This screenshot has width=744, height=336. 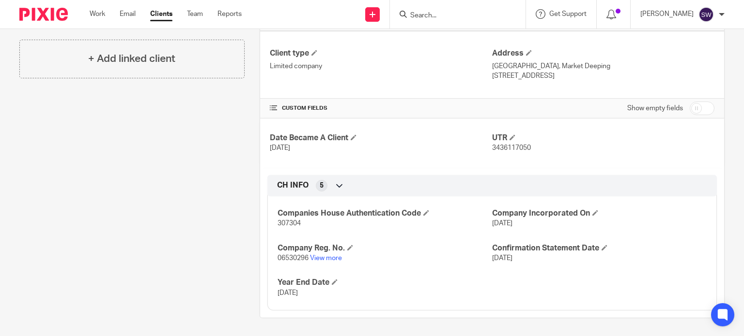 What do you see at coordinates (292, 185) in the screenshot?
I see `span: CH INFO` at bounding box center [292, 185].